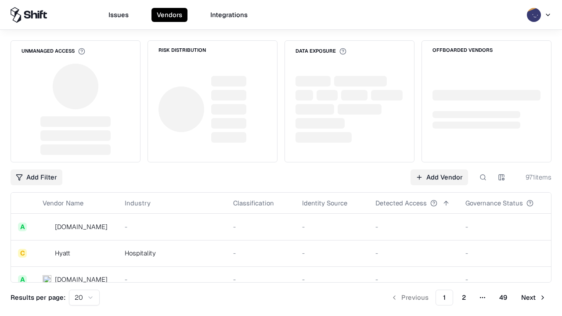  Describe the element at coordinates (38, 297) in the screenshot. I see `p: Results per page:` at that location.